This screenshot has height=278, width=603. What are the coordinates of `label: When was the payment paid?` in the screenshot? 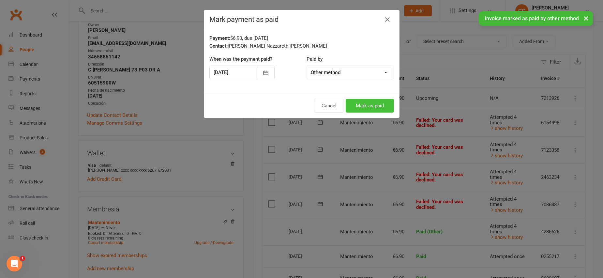 It's located at (241, 59).